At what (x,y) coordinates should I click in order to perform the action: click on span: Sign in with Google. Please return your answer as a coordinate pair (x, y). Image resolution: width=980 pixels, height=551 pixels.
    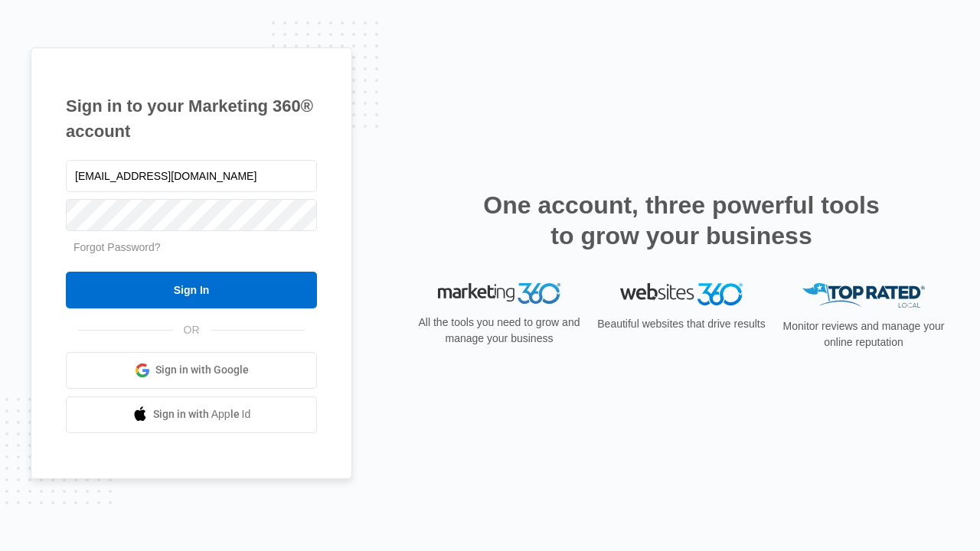
    Looking at the image, I should click on (202, 370).